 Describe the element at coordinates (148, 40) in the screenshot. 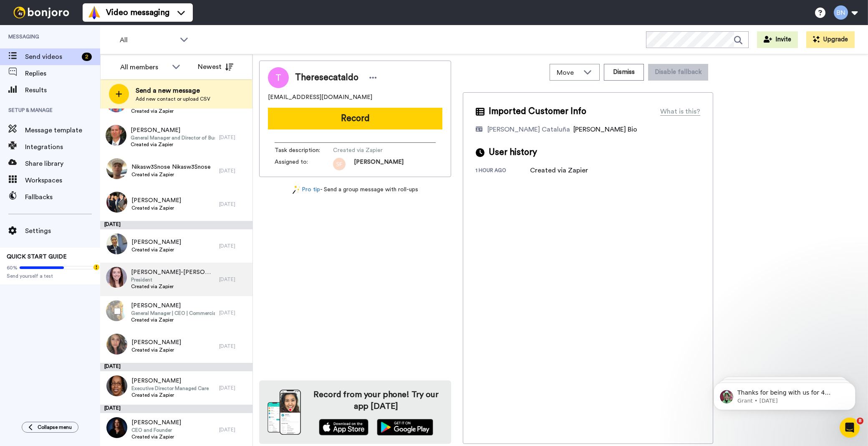

I see `span: All` at that location.